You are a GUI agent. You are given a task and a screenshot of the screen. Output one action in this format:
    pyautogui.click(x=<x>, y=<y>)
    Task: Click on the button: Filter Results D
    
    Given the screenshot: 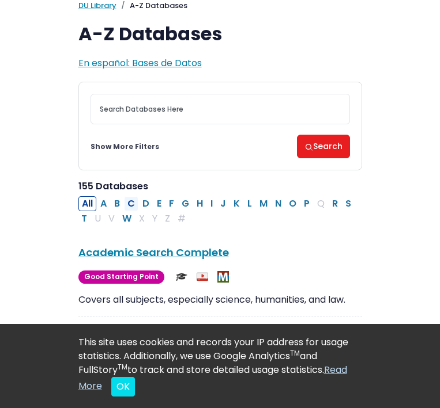 What is the action you would take?
    pyautogui.click(x=146, y=204)
    